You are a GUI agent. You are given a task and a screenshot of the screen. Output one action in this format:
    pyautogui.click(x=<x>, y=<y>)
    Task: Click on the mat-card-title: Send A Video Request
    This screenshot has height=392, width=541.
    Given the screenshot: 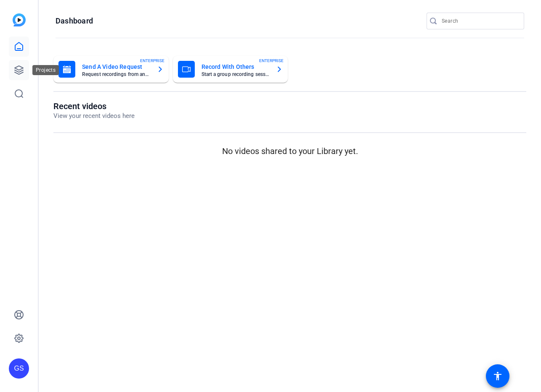 What is the action you would take?
    pyautogui.click(x=116, y=67)
    